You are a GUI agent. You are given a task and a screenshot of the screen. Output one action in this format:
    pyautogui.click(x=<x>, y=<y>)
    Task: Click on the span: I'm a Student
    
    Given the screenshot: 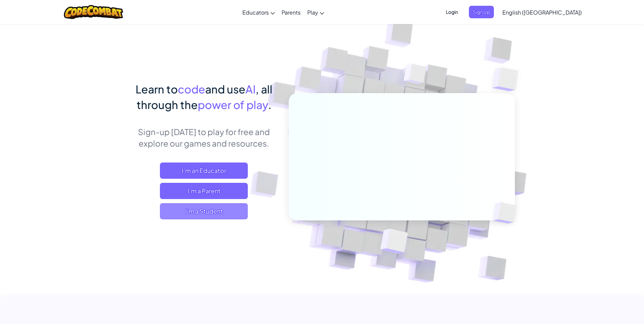 What is the action you would take?
    pyautogui.click(x=204, y=211)
    